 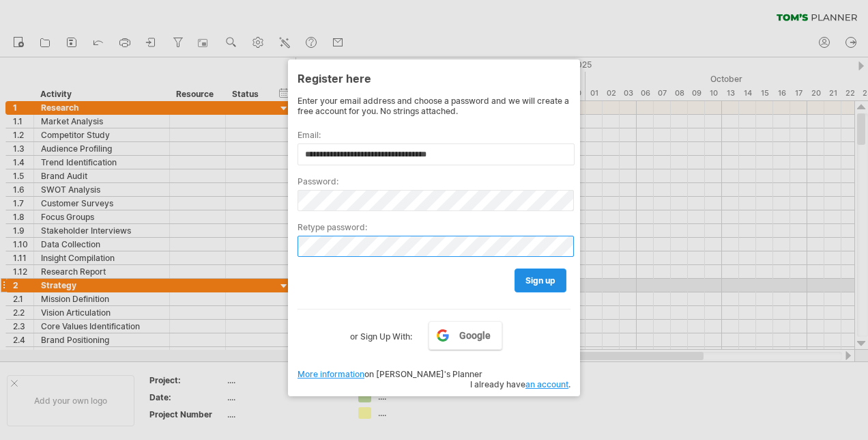 I want to click on span: I already have ., so click(x=520, y=384).